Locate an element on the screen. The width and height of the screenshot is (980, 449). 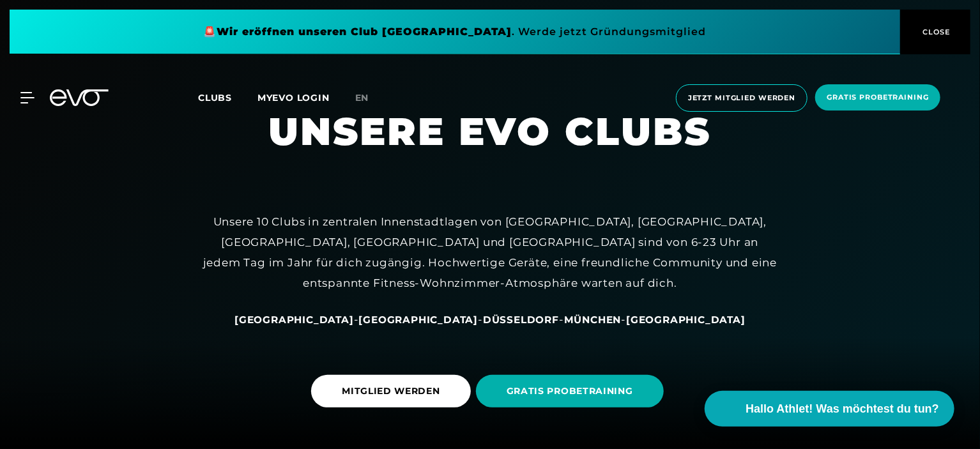
button: Hallo Athlet! Was möchtest du tun? is located at coordinates (829, 409).